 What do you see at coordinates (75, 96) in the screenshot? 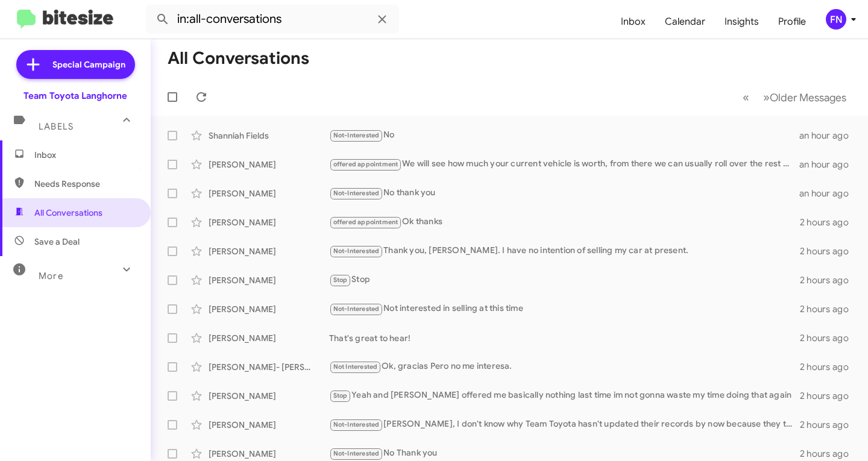
I see `div: Team Toyota Langhorne` at bounding box center [75, 96].